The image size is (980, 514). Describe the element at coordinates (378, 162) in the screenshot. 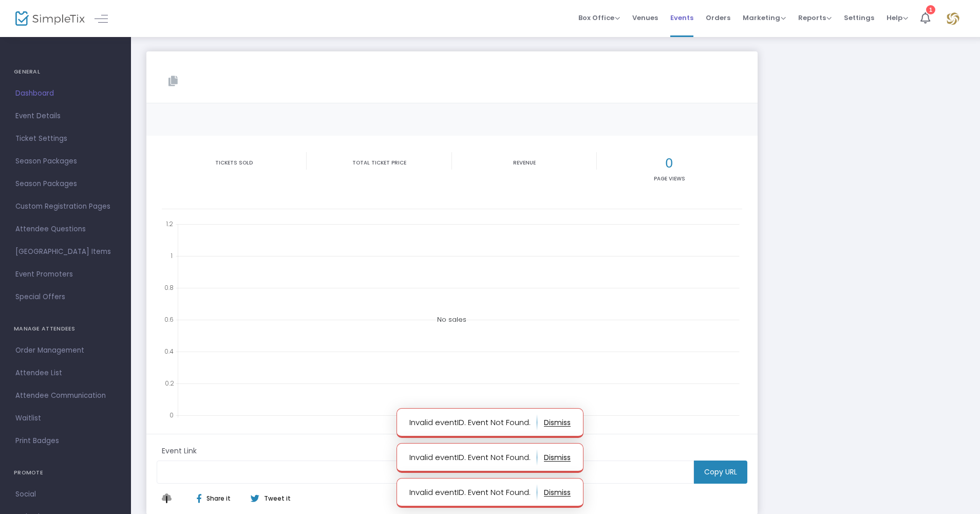

I see `p: Total Ticket Price` at that location.